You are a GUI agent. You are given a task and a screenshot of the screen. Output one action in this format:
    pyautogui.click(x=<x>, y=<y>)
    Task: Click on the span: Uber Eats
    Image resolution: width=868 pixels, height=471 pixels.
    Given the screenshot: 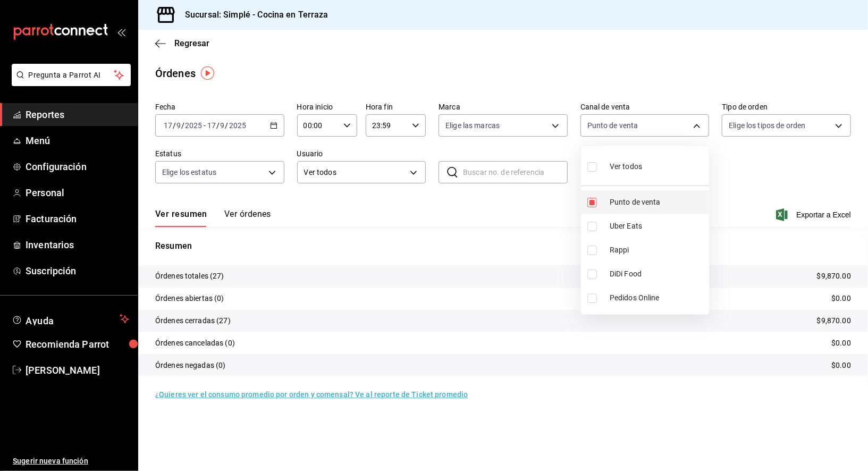 What is the action you would take?
    pyautogui.click(x=657, y=226)
    